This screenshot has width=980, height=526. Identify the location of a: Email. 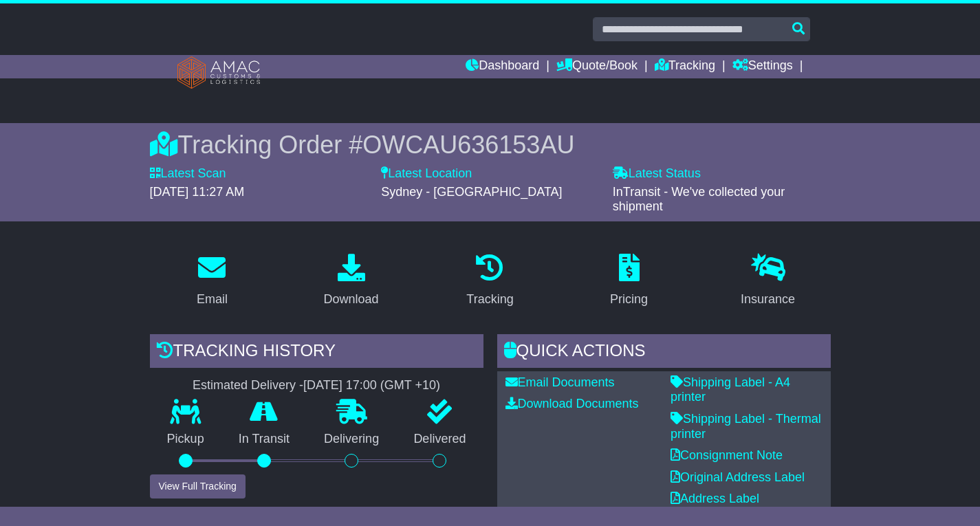
(212, 281).